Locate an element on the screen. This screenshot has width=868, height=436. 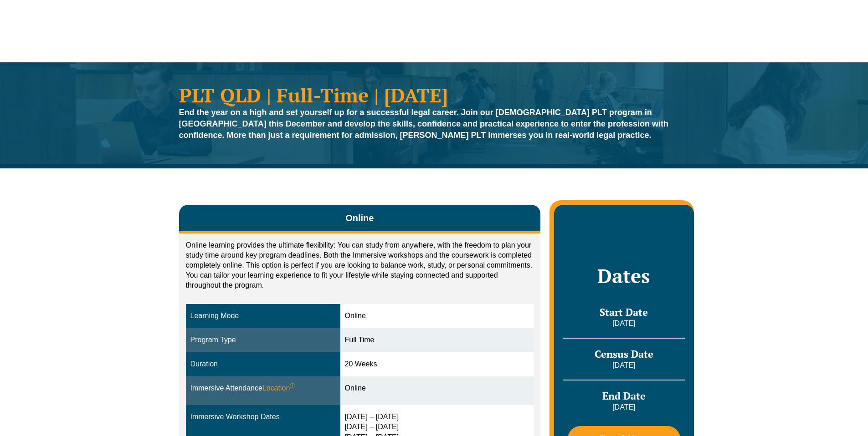
div: Duration is located at coordinates (263, 365).